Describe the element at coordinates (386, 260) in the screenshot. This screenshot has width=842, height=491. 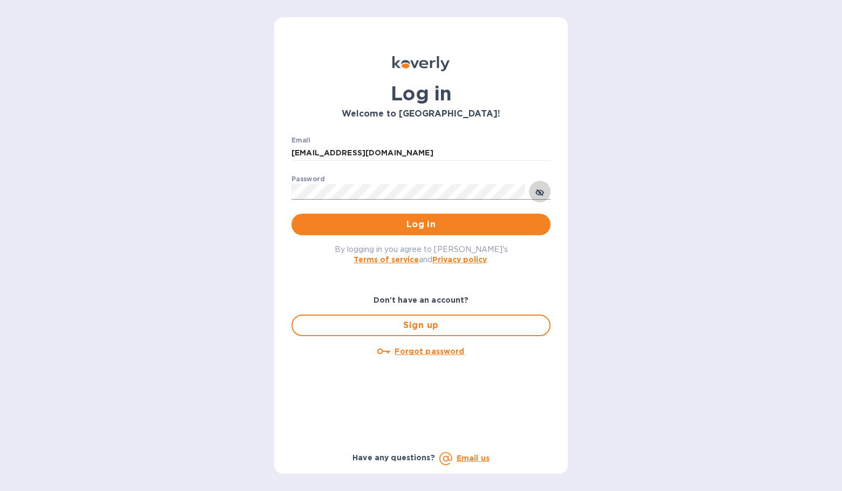
I see `b: Terms of service` at that location.